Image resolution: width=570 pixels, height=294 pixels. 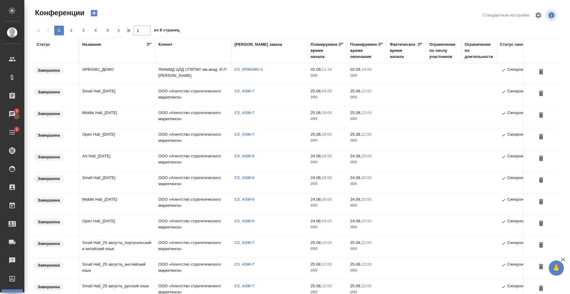 What do you see at coordinates (552, 15) in the screenshot?
I see `span: Посмотреть информацию` at bounding box center [552, 15].